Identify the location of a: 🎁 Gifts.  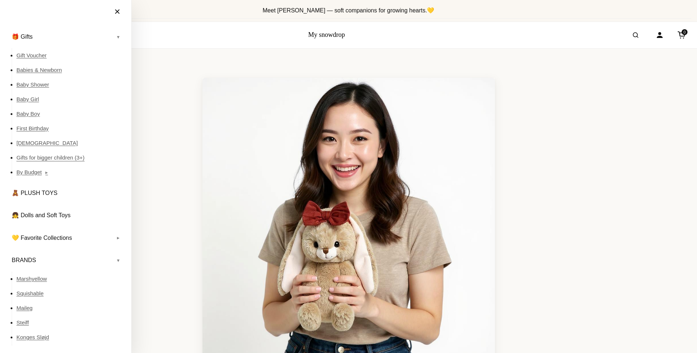
(65, 37).